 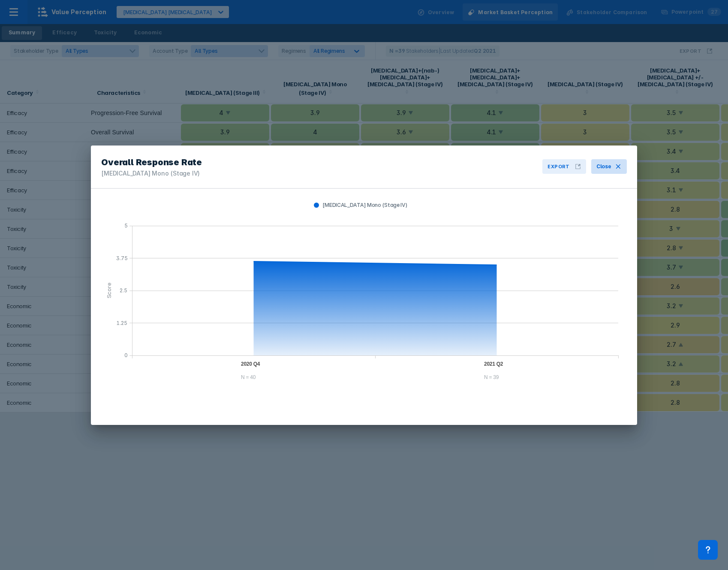 What do you see at coordinates (558, 167) in the screenshot?
I see `h3: Export` at bounding box center [558, 167].